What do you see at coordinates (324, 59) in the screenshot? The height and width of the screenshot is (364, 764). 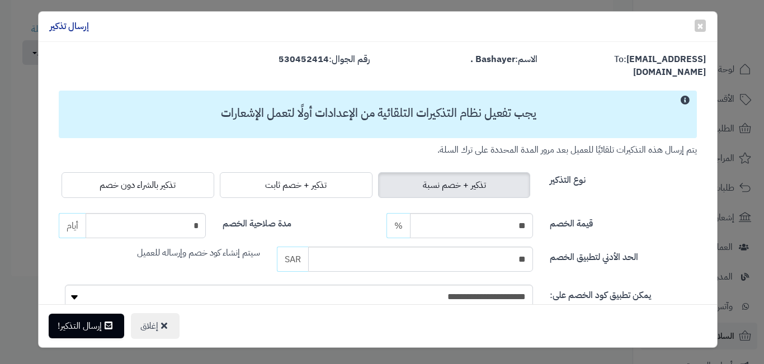 I see `label: رقم الجوال:` at bounding box center [324, 59].